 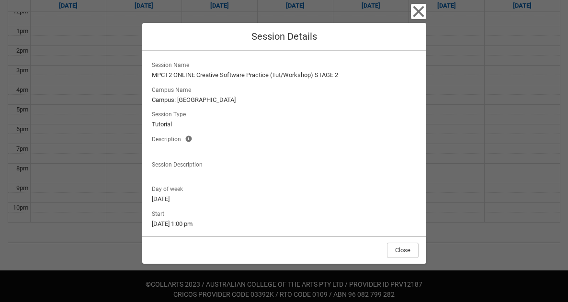 I want to click on span: Campus Name, so click(x=173, y=89).